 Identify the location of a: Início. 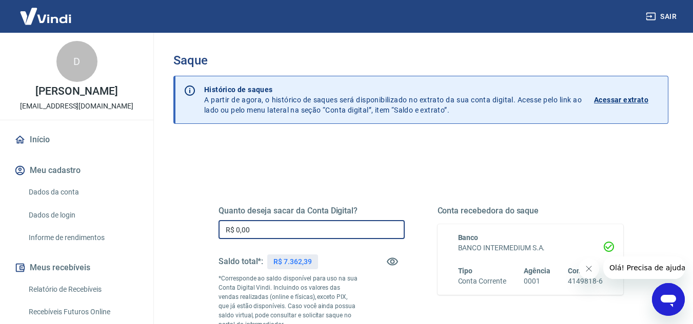
(76, 140).